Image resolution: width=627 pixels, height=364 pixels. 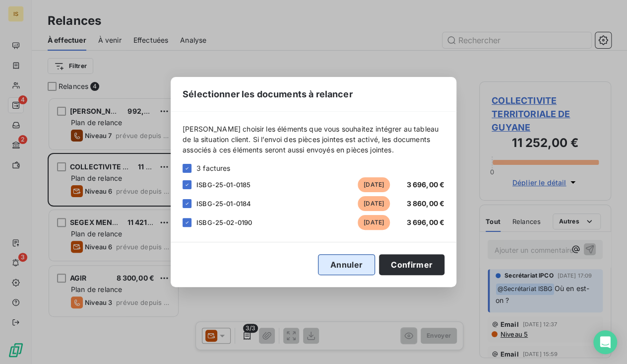 I want to click on span: ISBG-25-01-0184, so click(x=224, y=204).